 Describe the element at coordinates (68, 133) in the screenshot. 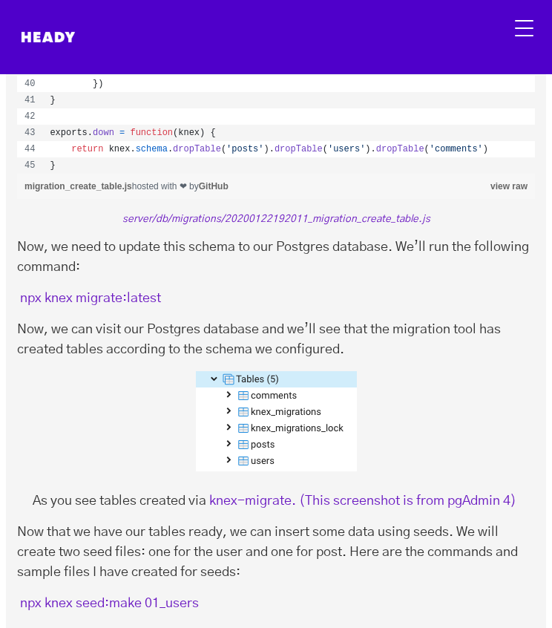

I see `span: exports` at that location.